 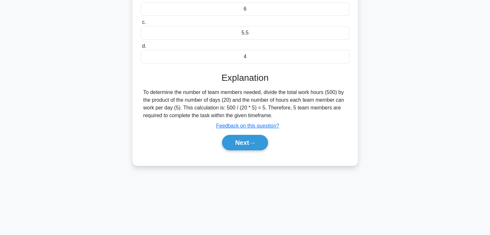 I want to click on div: 6, so click(x=245, y=9).